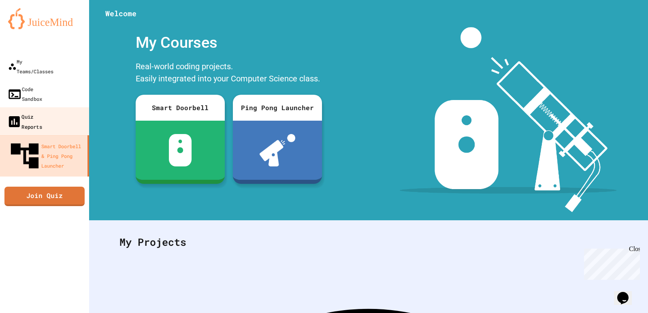  I want to click on img: banner-image-my-projects.png, so click(508, 119).